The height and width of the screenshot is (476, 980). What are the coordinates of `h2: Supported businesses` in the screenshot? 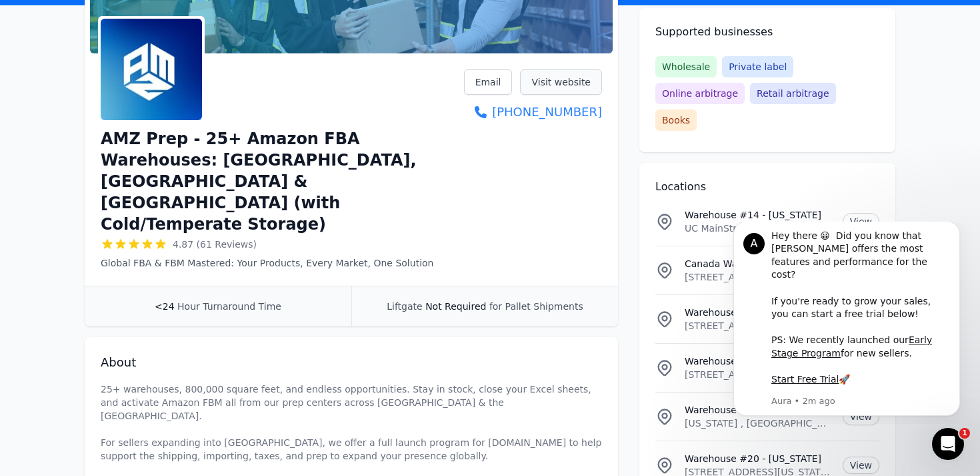 It's located at (768, 32).